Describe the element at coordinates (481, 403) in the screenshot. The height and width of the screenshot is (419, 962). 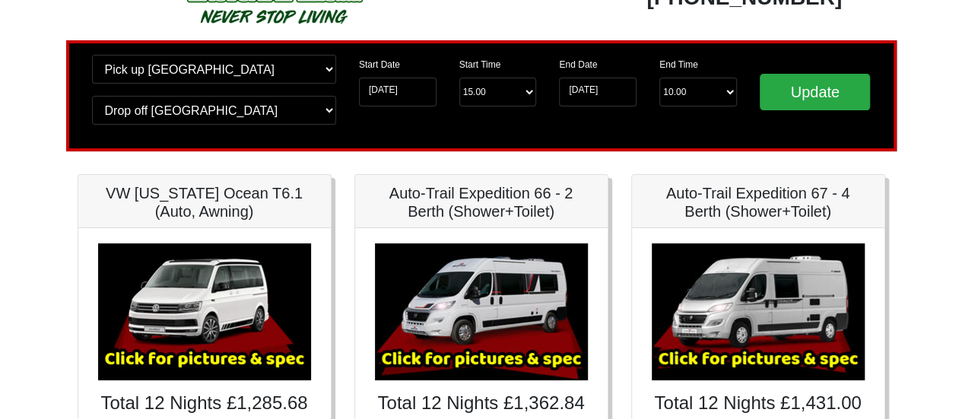
I see `h4: Total 12 Nights £1,362.84` at that location.